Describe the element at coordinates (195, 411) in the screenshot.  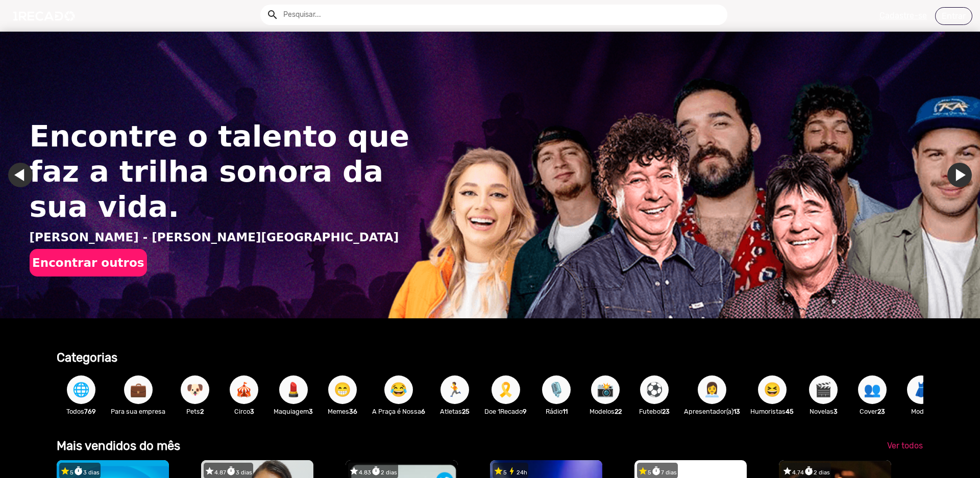
I see `p: Pets` at that location.